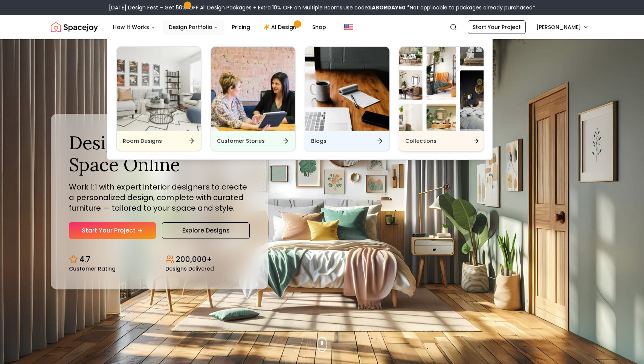 The height and width of the screenshot is (364, 644). What do you see at coordinates (442, 89) in the screenshot?
I see `img: Collections` at bounding box center [442, 89].